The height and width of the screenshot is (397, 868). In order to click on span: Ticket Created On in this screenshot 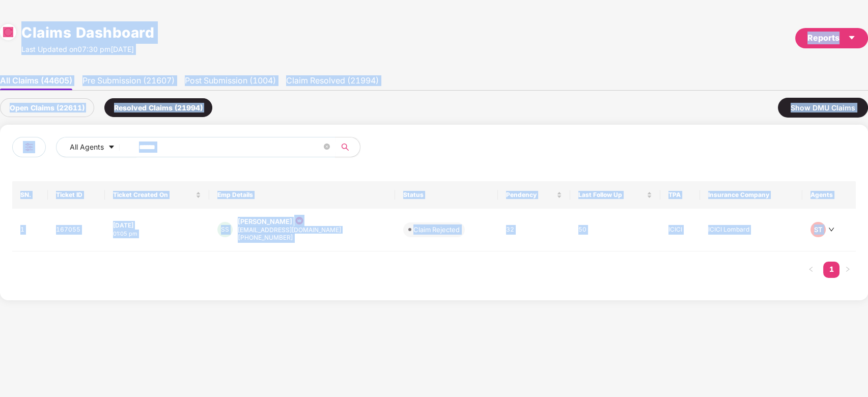, I will do `click(153, 195)`.